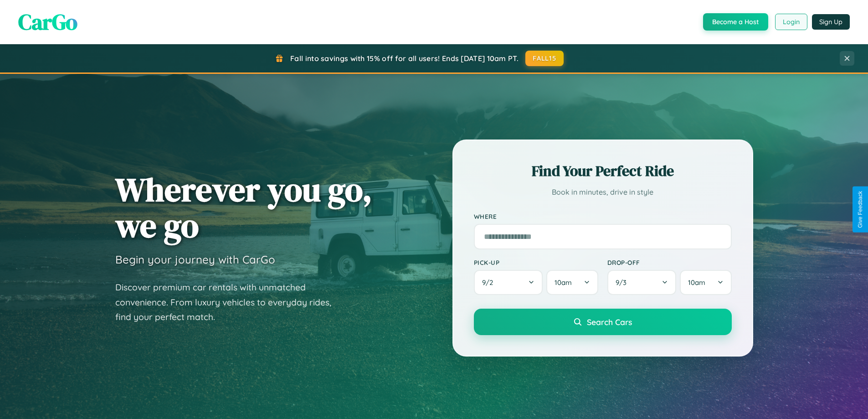 This screenshot has height=419, width=868. I want to click on button: 9/3, so click(642, 282).